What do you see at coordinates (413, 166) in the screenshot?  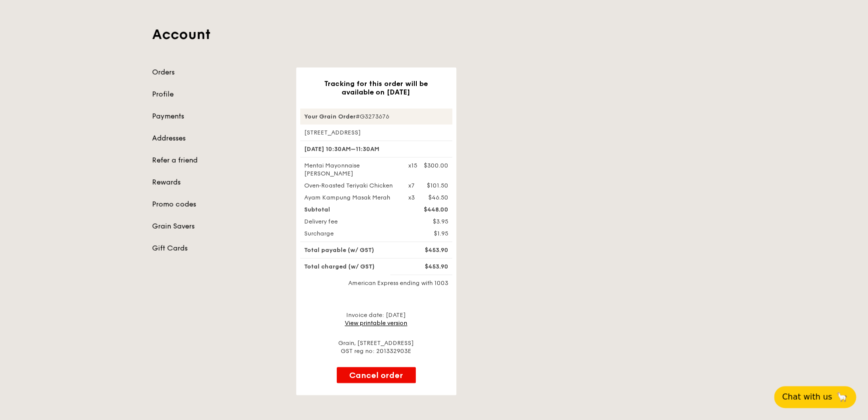 I see `div: x15` at bounding box center [413, 166].